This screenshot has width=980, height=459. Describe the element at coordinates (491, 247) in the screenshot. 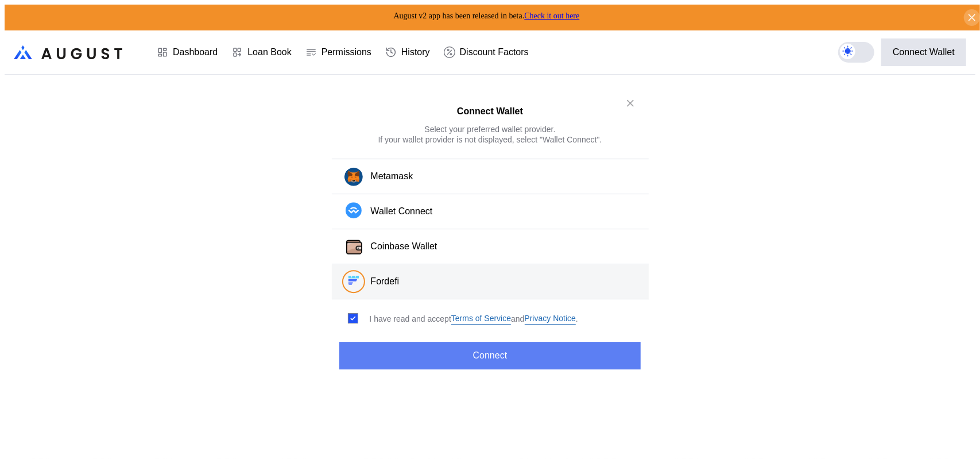

I see `button: Coinbase WalletCoinbase Wallet` at that location.